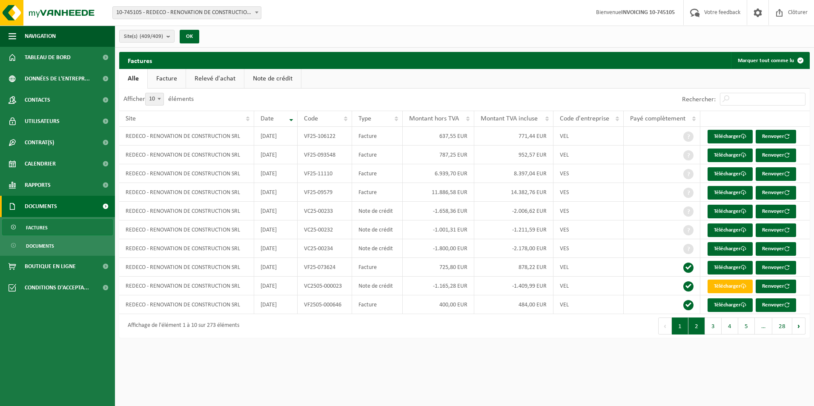  I want to click on td: -1.001,31 EUR, so click(439, 230).